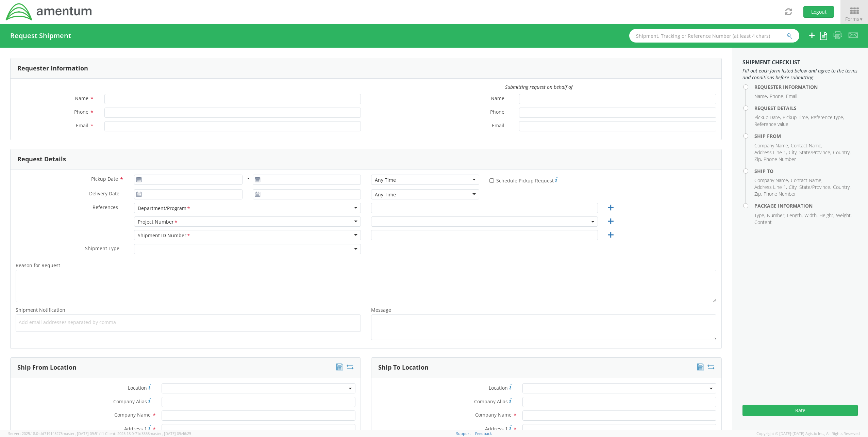  I want to click on li: Pickup Time, so click(796, 117).